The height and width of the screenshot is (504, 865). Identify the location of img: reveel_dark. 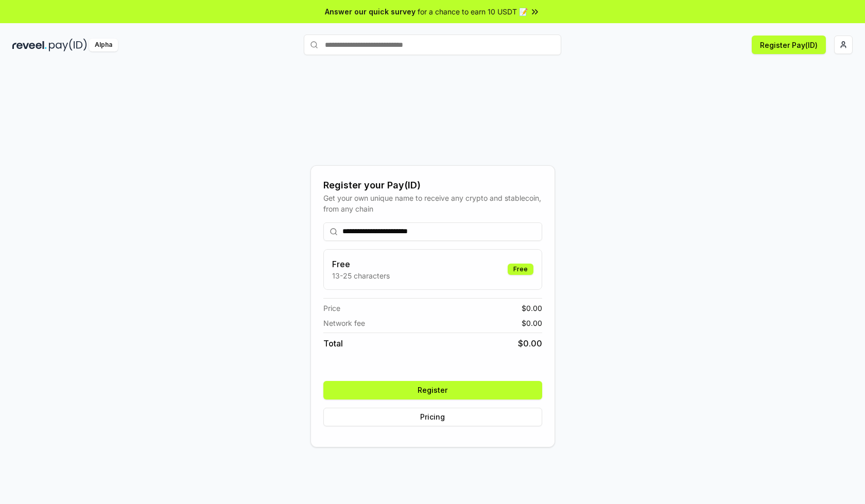
(29, 45).